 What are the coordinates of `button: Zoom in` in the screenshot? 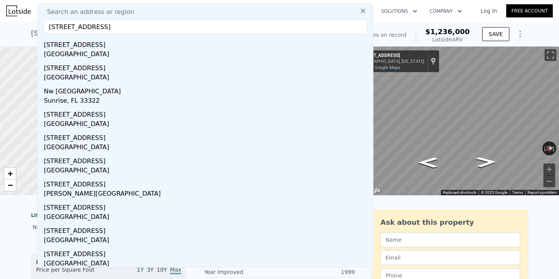 It's located at (549, 170).